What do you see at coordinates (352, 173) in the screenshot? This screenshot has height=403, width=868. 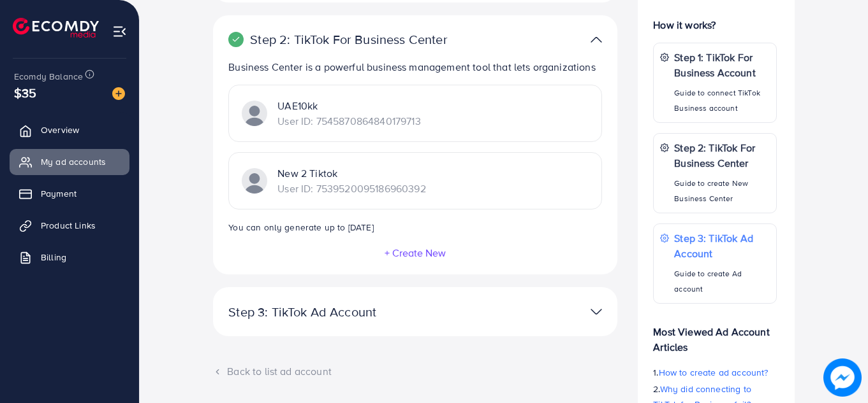 I see `p: New 2 Tiktok` at bounding box center [352, 173].